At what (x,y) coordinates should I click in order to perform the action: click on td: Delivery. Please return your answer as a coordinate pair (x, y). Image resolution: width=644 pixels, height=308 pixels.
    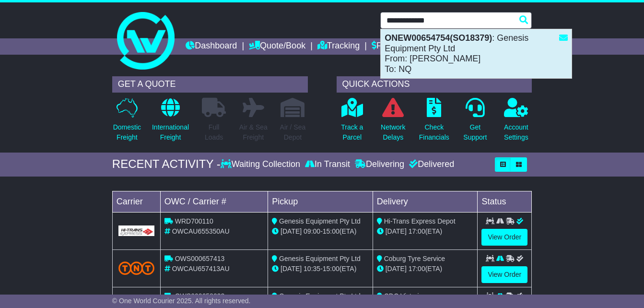
    Looking at the image, I should click on (425, 201).